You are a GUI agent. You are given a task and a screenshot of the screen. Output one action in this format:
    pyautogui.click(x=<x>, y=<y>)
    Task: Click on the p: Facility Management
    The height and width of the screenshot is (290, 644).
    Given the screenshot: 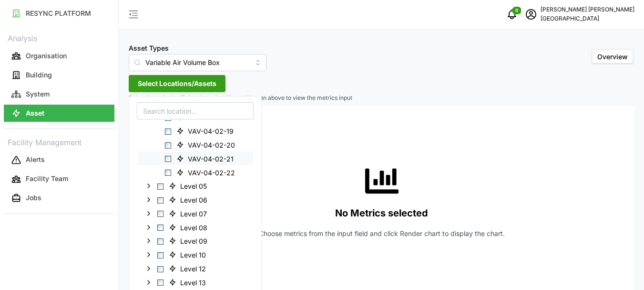 What is the action you would take?
    pyautogui.click(x=59, y=142)
    